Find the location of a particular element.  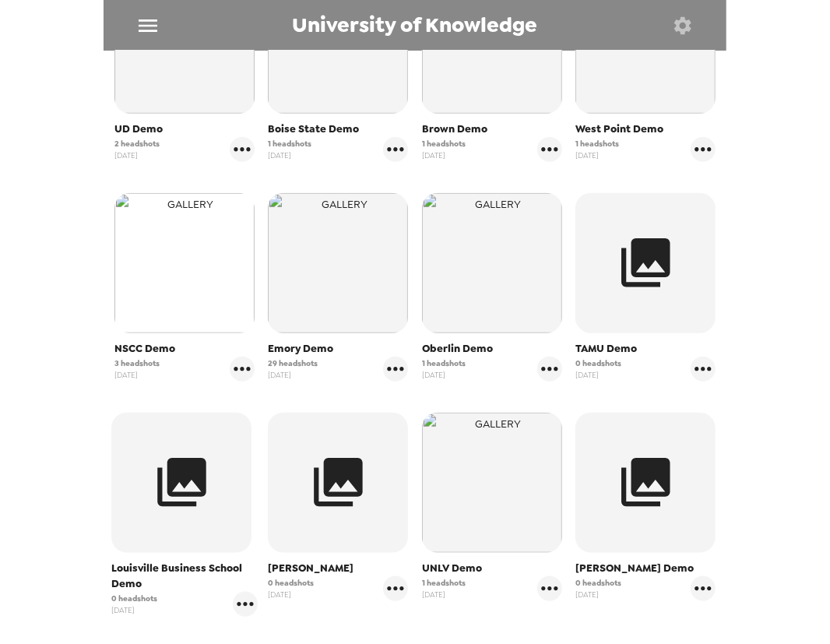

span: University of Knowledge is located at coordinates (415, 24).